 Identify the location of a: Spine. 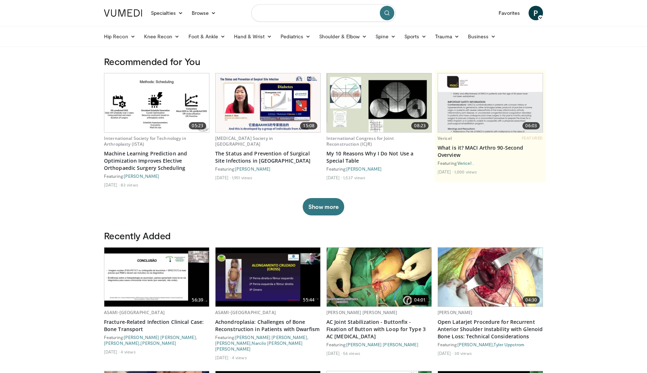
(385, 36).